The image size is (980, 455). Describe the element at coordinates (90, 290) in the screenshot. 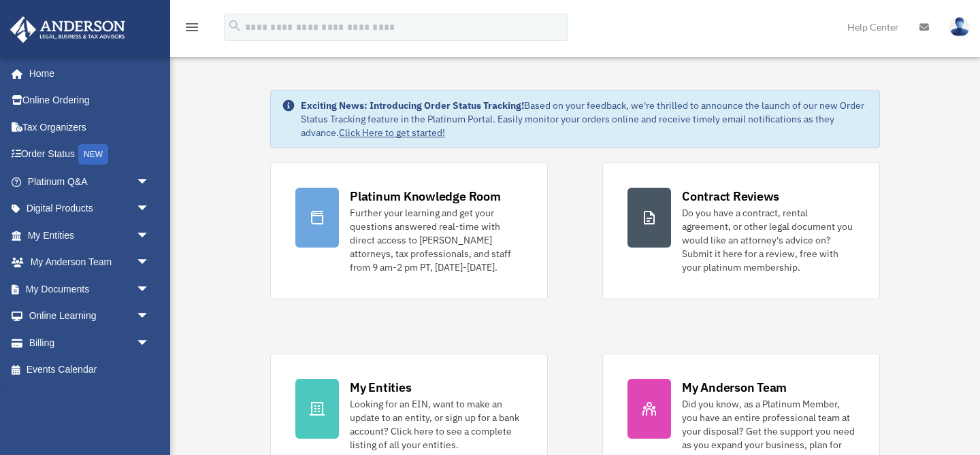

I see `a: My Documentsarrow_drop_down` at that location.